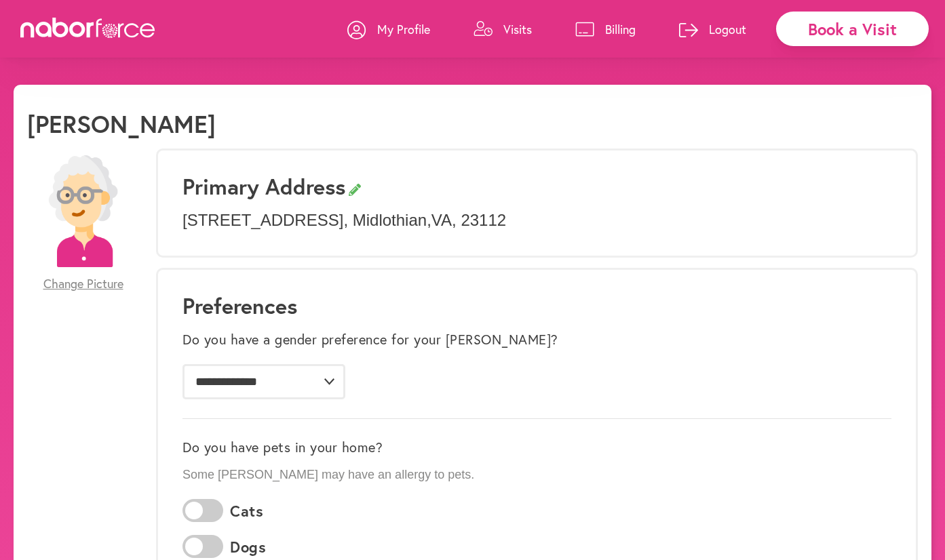 This screenshot has width=945, height=560. Describe the element at coordinates (536, 306) in the screenshot. I see `h1: Preferences` at that location.